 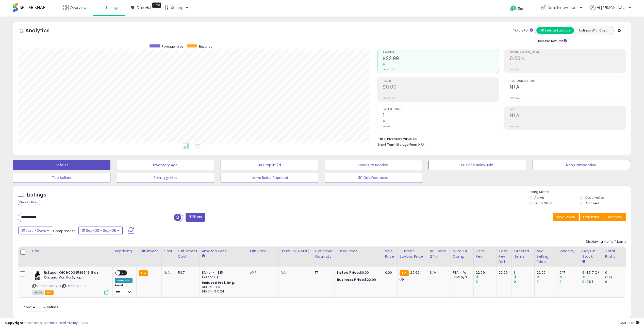 What do you see at coordinates (62, 178) in the screenshot?
I see `button: Top Sellers` at bounding box center [62, 178].